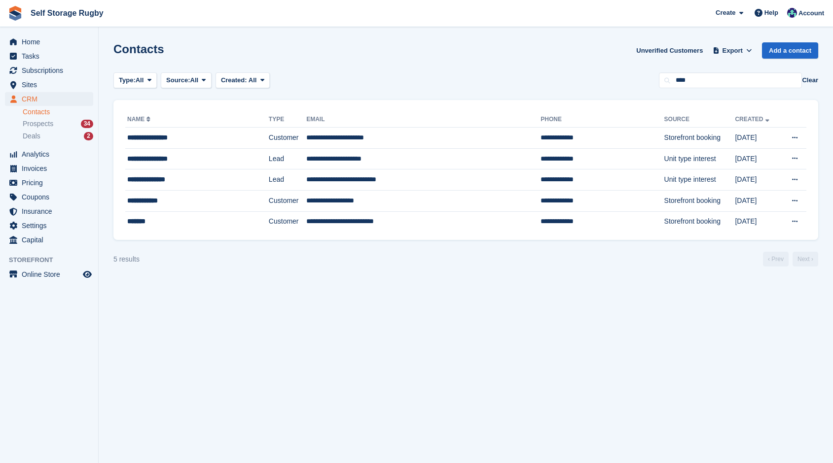  Describe the element at coordinates (53, 260) in the screenshot. I see `span: Storefront` at that location.